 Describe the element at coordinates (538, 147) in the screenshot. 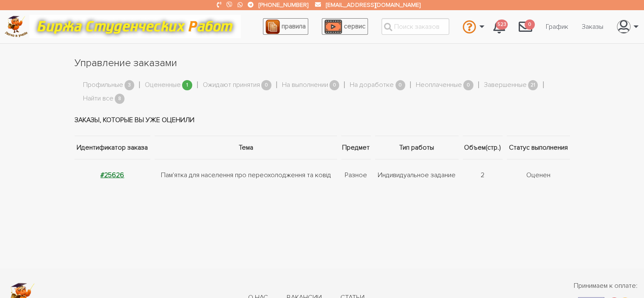

I see `th: Статус выполнения` at that location.